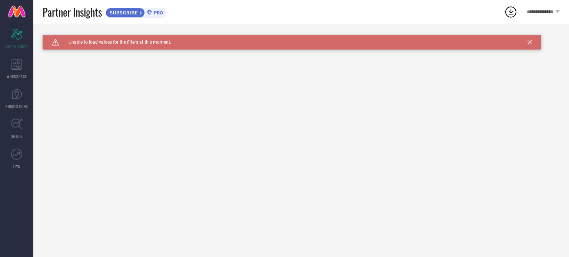 The height and width of the screenshot is (257, 569). I want to click on a: SUBSCRIBEPRO, so click(136, 12).